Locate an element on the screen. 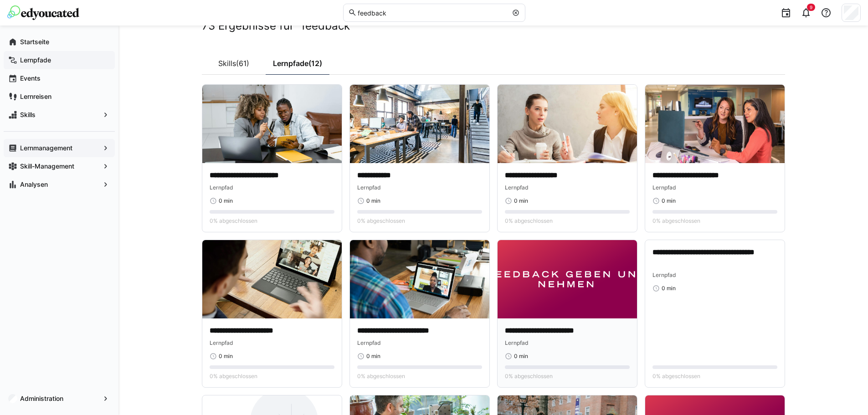  span: (12) is located at coordinates (315, 63).